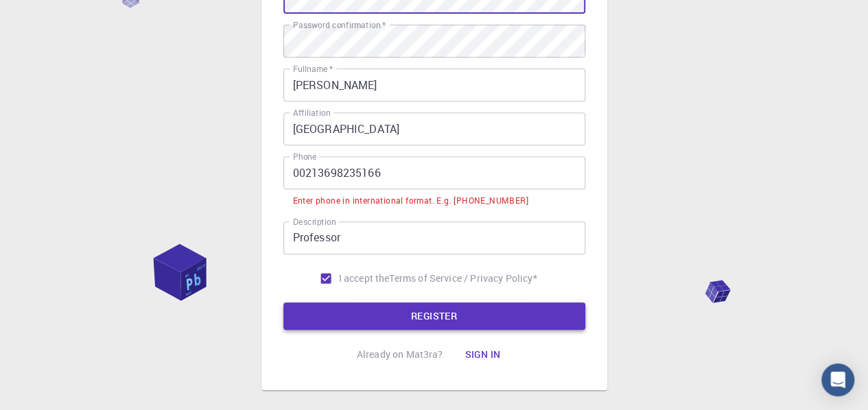 This screenshot has width=868, height=410. I want to click on a: Sign in, so click(482, 354).